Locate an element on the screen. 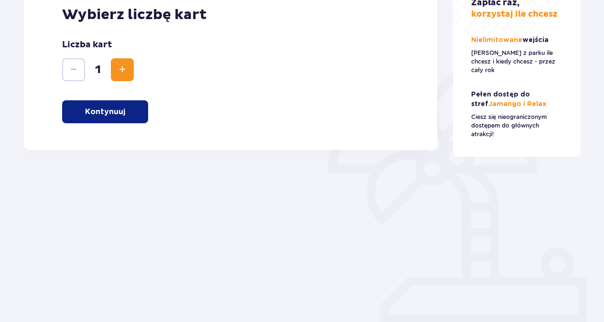 This screenshot has height=322, width=604. button: Kontynuuj is located at coordinates (105, 112).